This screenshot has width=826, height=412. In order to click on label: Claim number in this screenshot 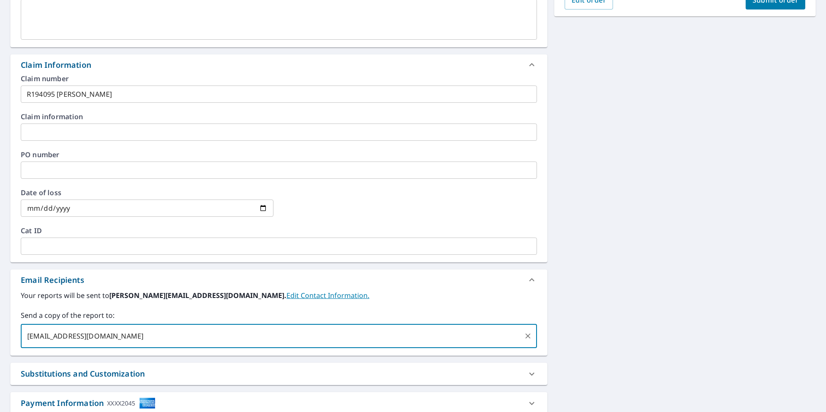, I will do `click(279, 79)`.